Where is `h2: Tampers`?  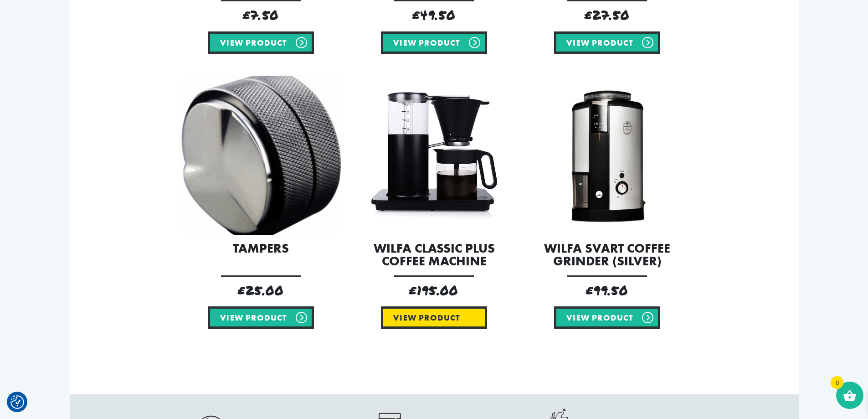 h2: Tampers is located at coordinates (261, 255).